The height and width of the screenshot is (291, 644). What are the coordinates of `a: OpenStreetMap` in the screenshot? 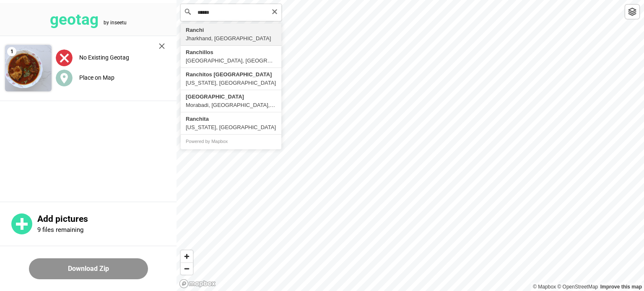 It's located at (577, 287).